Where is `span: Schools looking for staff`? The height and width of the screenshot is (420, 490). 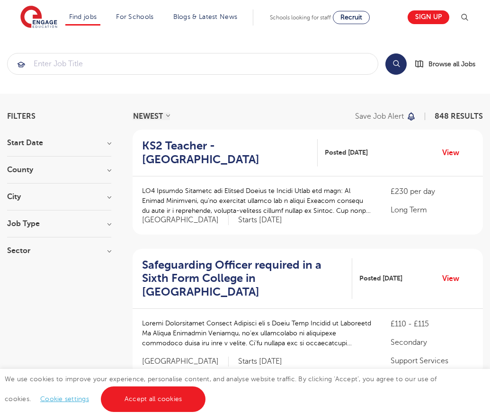 span: Schools looking for staff is located at coordinates (300, 18).